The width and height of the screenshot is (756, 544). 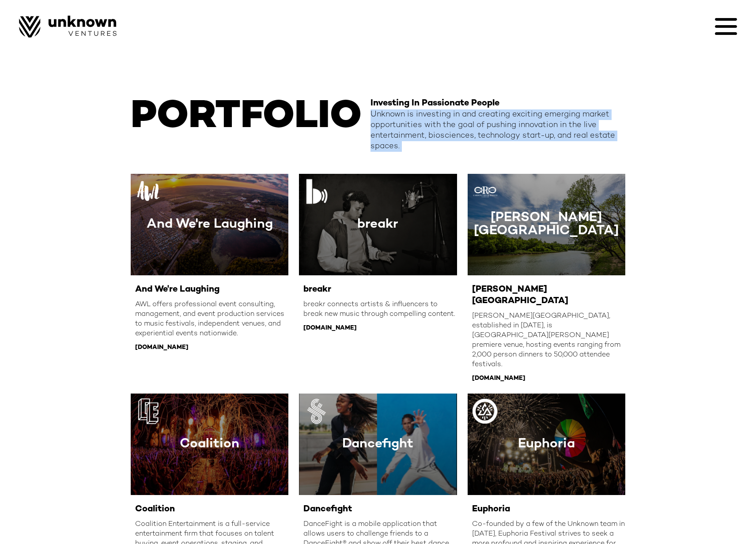 I want to click on strong: Investing In Passionate People, so click(x=435, y=103).